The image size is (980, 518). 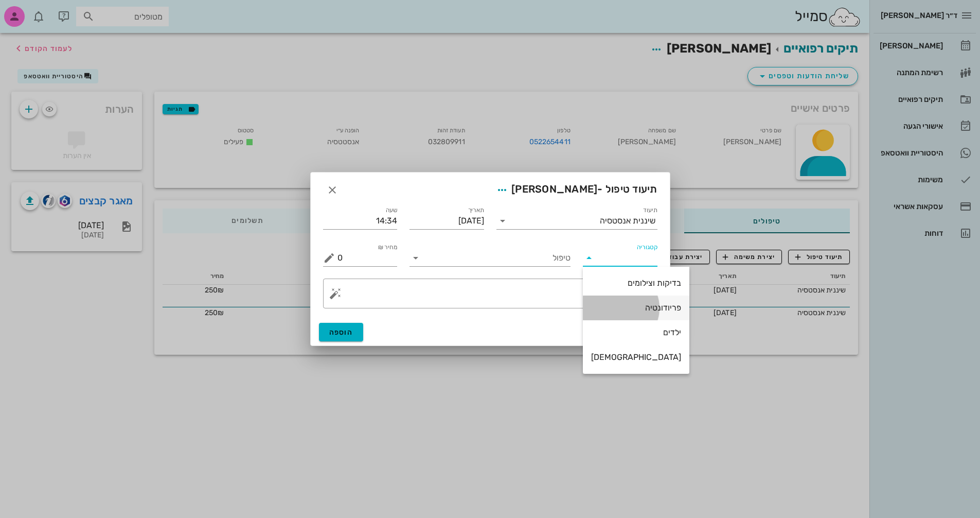 What do you see at coordinates (575, 190) in the screenshot?
I see `span: תיעוד טיפול -` at bounding box center [575, 190].